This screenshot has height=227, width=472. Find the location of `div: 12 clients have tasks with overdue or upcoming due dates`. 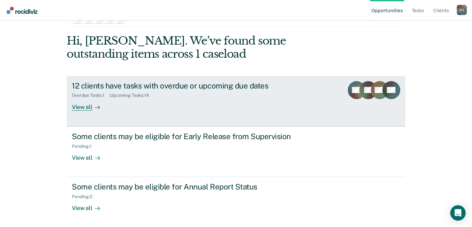

div: 12 clients have tasks with overdue or upcoming due dates is located at coordinates (184, 86).